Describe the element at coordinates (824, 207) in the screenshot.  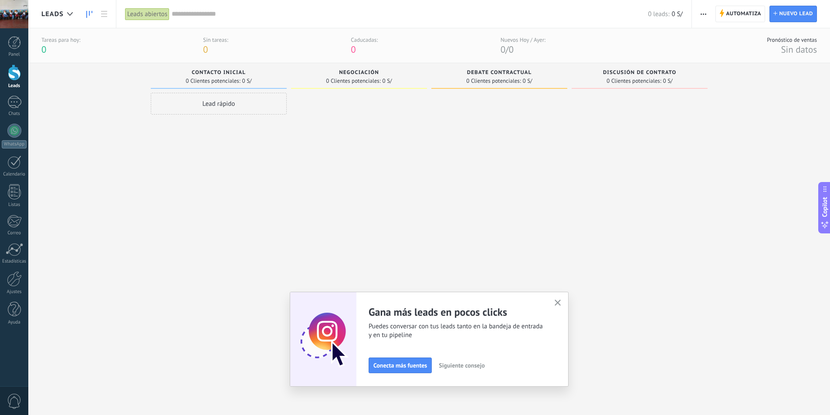
I see `span: Copilot` at that location.